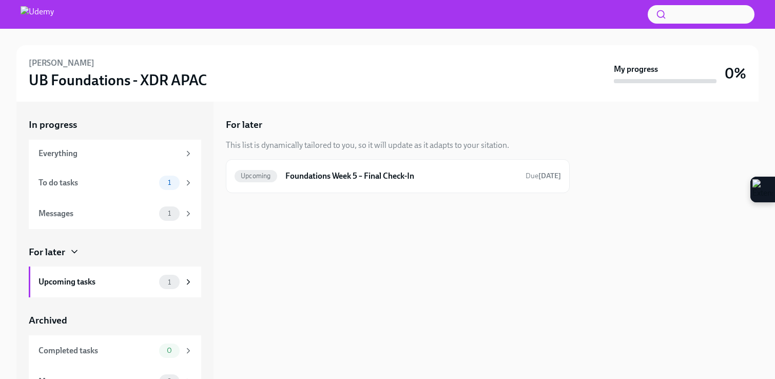 This screenshot has height=379, width=775. I want to click on div: Upcoming tasks, so click(96, 282).